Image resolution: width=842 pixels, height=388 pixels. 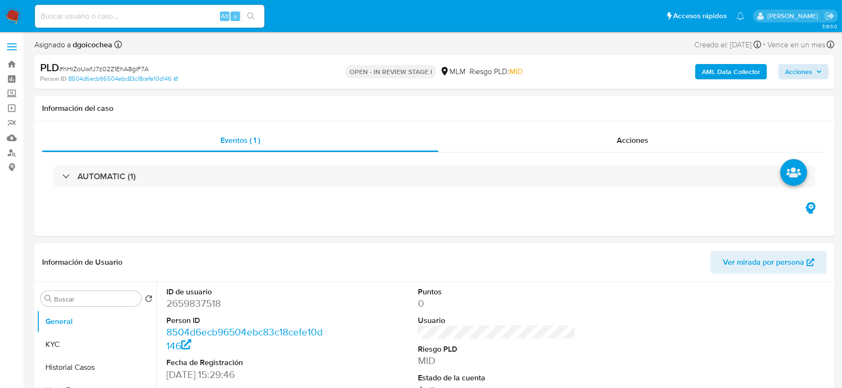 I want to click on button: KYC, so click(x=97, y=345).